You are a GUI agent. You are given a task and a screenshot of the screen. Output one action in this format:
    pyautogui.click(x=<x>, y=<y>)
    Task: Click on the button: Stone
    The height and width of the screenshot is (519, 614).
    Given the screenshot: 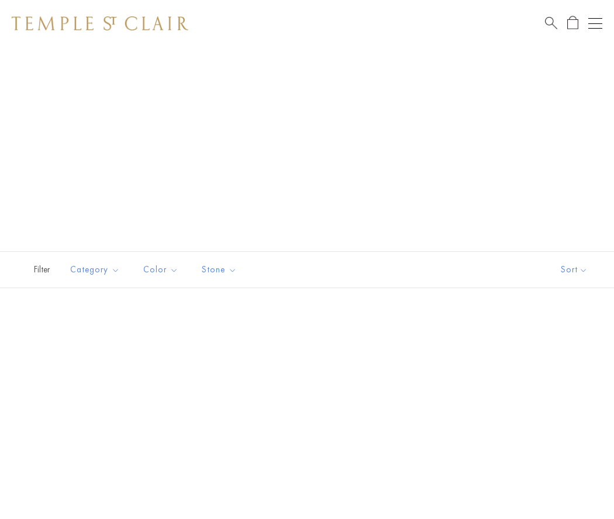 What is the action you would take?
    pyautogui.click(x=219, y=269)
    